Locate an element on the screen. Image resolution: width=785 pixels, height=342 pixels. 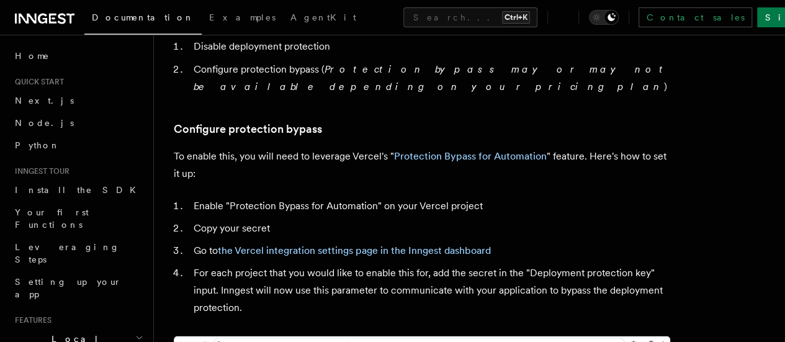
span: AgentKit is located at coordinates (323, 17).